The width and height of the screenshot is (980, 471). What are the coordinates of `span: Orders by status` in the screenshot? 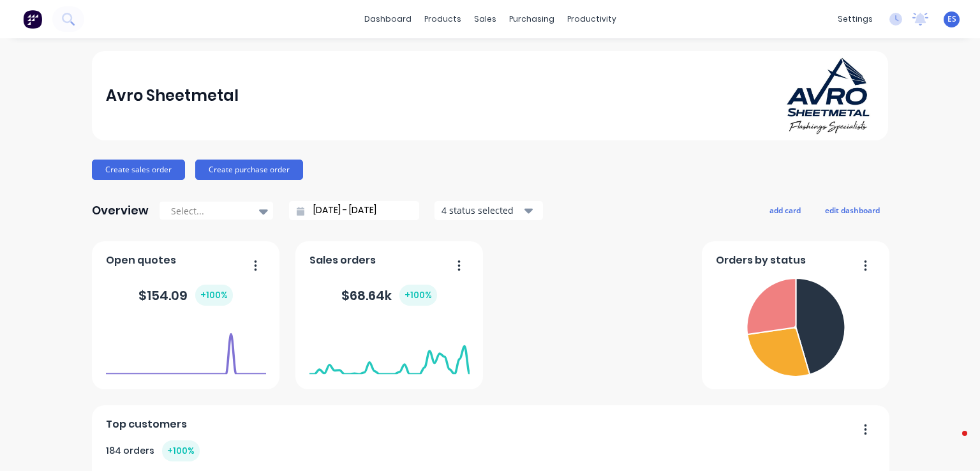 It's located at (761, 261).